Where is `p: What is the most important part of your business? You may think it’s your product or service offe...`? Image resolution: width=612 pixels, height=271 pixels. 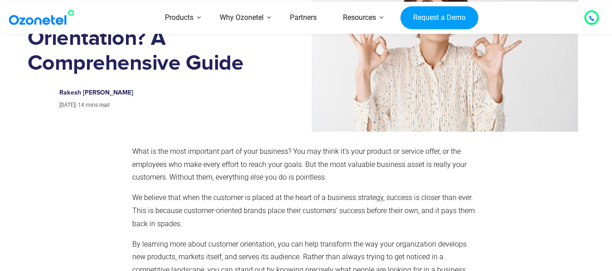 p: What is the most important part of your business? You may think it’s your product or service offe... is located at coordinates (304, 165).